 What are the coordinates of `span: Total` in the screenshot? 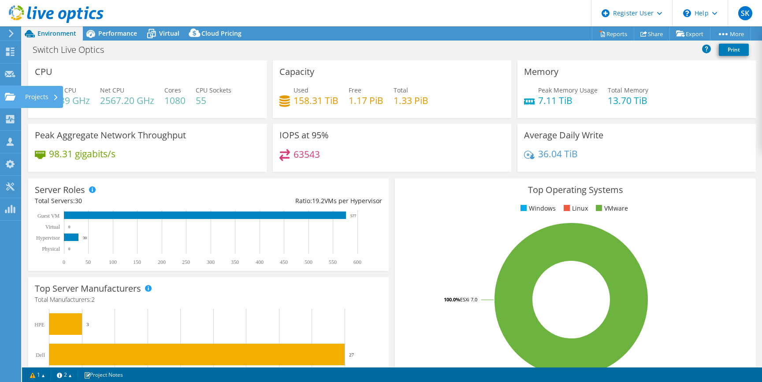 It's located at (401, 90).